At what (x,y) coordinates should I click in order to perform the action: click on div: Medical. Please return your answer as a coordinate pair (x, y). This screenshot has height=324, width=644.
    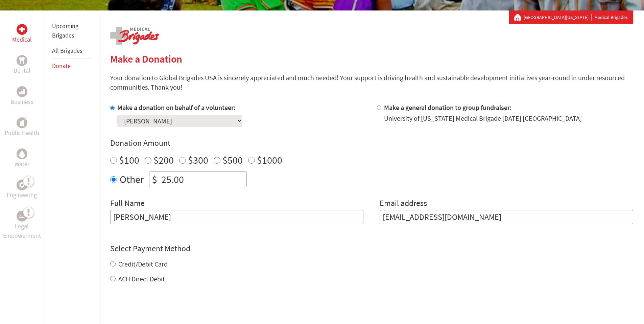
    Looking at the image, I should click on (22, 29).